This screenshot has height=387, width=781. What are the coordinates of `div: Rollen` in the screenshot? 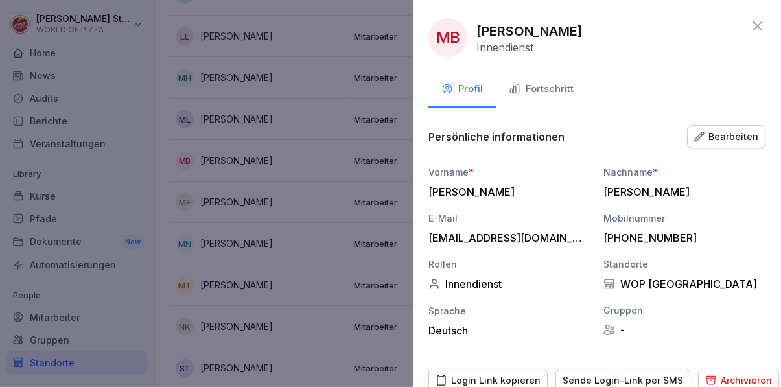 It's located at (509, 264).